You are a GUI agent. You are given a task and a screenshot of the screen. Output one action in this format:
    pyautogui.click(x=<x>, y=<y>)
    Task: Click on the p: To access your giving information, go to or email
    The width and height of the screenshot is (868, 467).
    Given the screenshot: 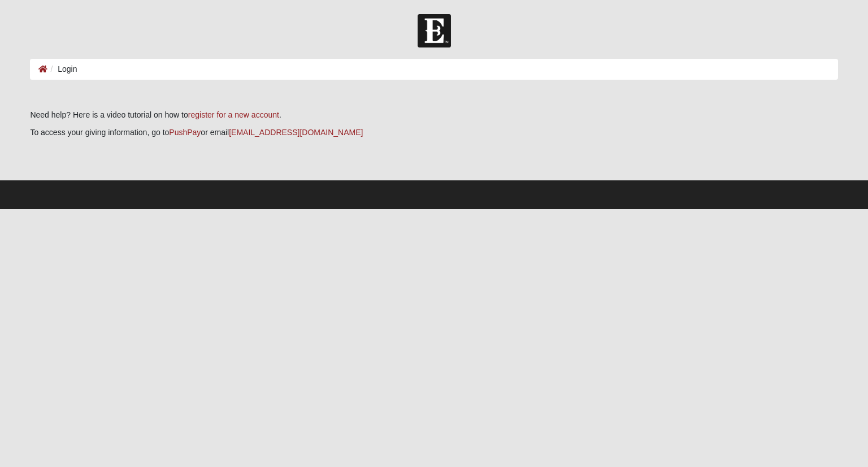 What is the action you would take?
    pyautogui.click(x=434, y=133)
    